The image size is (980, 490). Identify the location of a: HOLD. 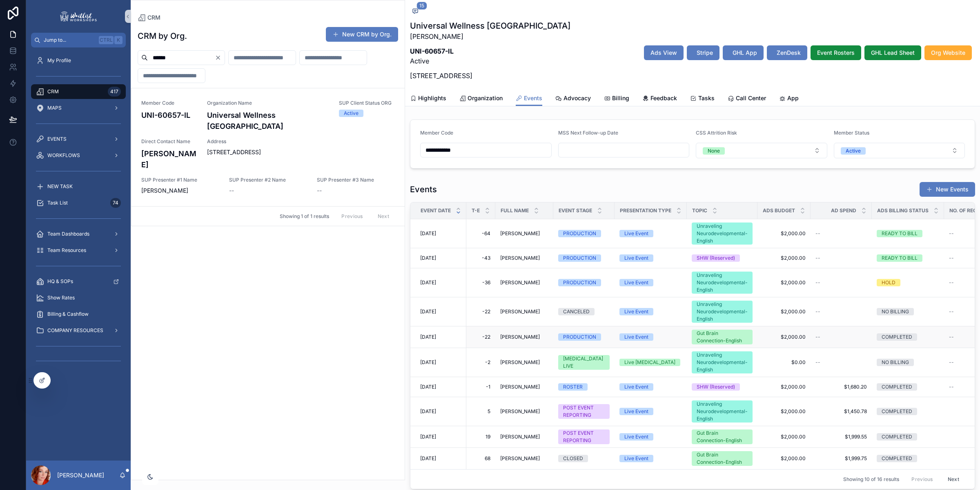
(908, 283).